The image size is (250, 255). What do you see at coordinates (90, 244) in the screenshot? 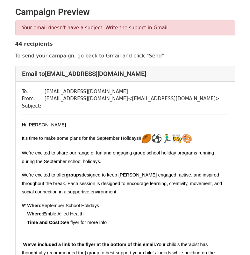
I see `span: We’ve included a link to the flyer at the bottom of this email.` at bounding box center [90, 244].